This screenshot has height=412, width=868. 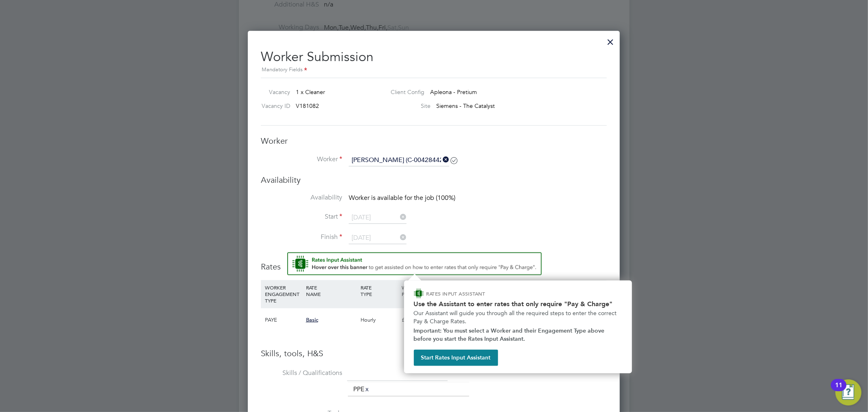 What do you see at coordinates (434, 353) in the screenshot?
I see `h3: Skills, tools, H&S` at bounding box center [434, 353].